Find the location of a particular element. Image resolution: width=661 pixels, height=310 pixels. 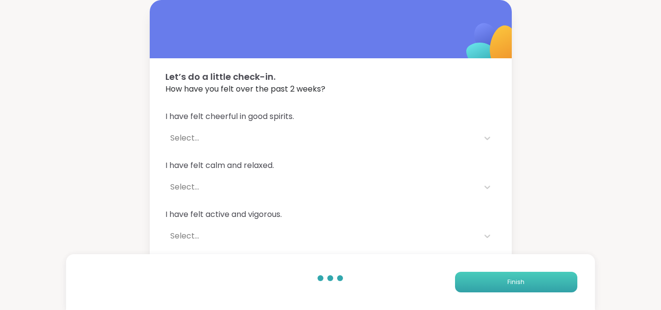

button: Finish is located at coordinates (516, 282).